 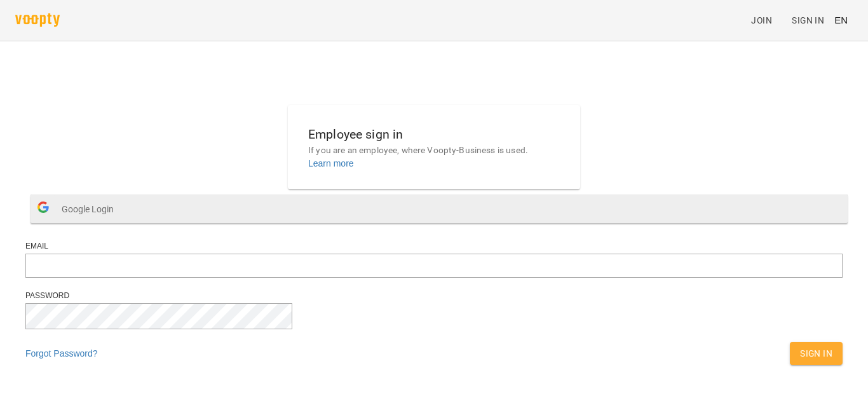 I want to click on span: Join, so click(x=761, y=20).